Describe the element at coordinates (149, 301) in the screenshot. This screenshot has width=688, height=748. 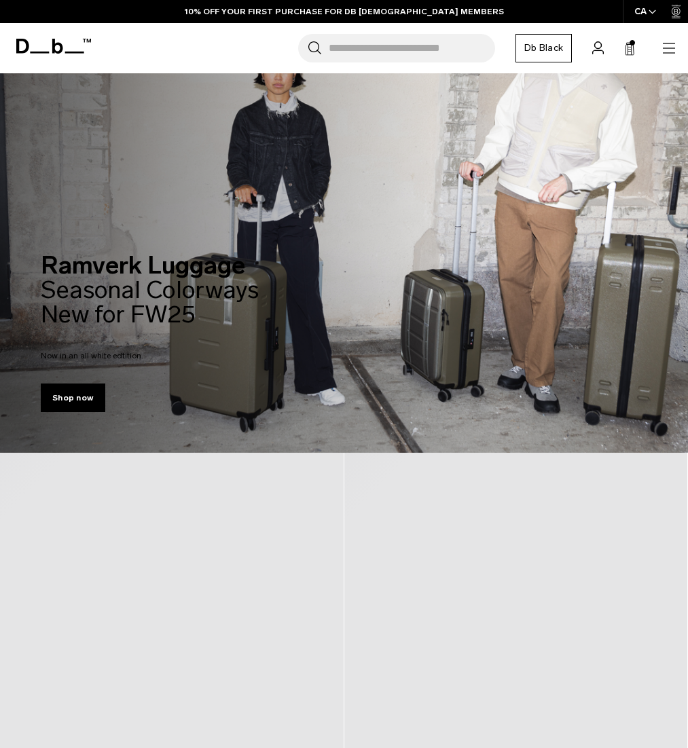
I see `span: Seasonal Colorways New for FW25` at that location.